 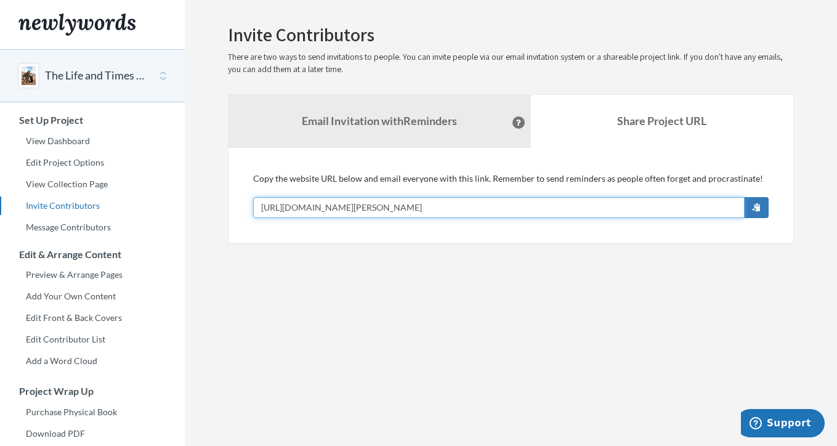 What do you see at coordinates (92, 120) in the screenshot?
I see `h3: Set Up Project` at bounding box center [92, 120].